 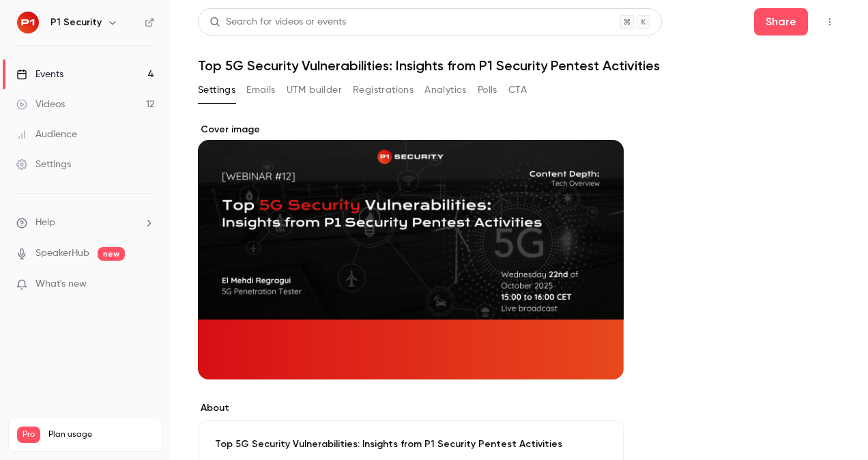 What do you see at coordinates (61, 284) in the screenshot?
I see `span: What's new` at bounding box center [61, 284].